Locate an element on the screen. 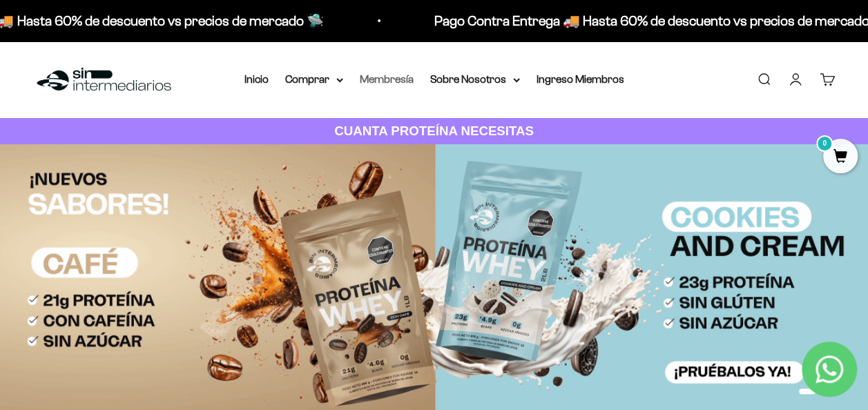  a: 0 is located at coordinates (840, 158).